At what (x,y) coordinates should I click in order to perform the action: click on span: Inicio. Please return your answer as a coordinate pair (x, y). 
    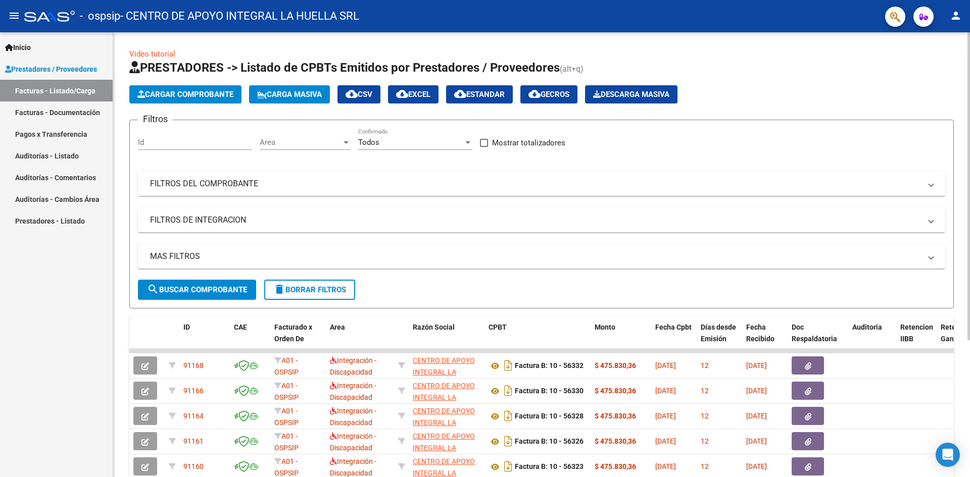
    Looking at the image, I should click on (18, 47).